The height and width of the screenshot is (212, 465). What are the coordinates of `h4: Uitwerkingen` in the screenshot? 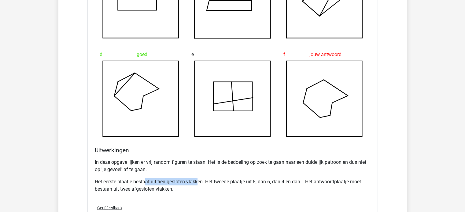 It's located at (232, 150).